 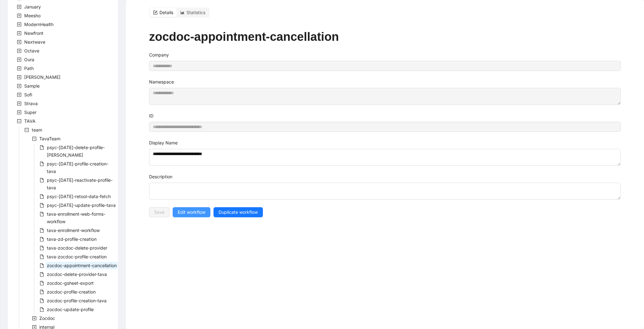 What do you see at coordinates (32, 15) in the screenshot?
I see `span: Meesho` at bounding box center [32, 15].